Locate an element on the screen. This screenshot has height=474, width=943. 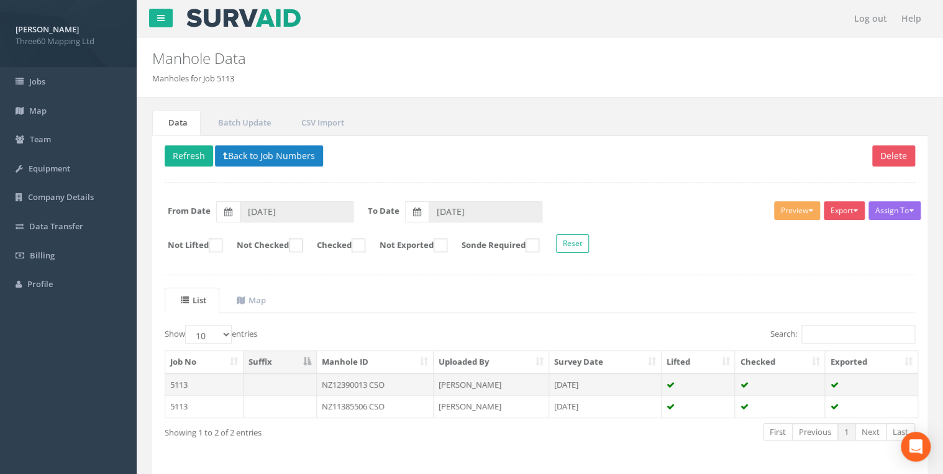
uib-tab-heading: Map is located at coordinates (251, 300).